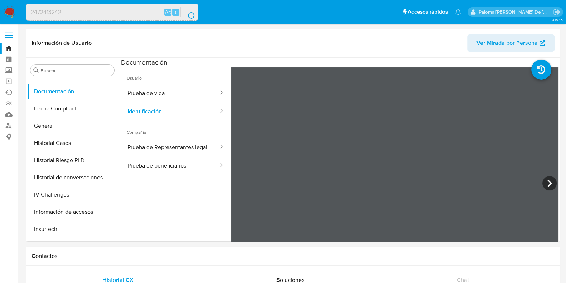 The height and width of the screenshot is (283, 566). I want to click on button: Historial Casos, so click(72, 143).